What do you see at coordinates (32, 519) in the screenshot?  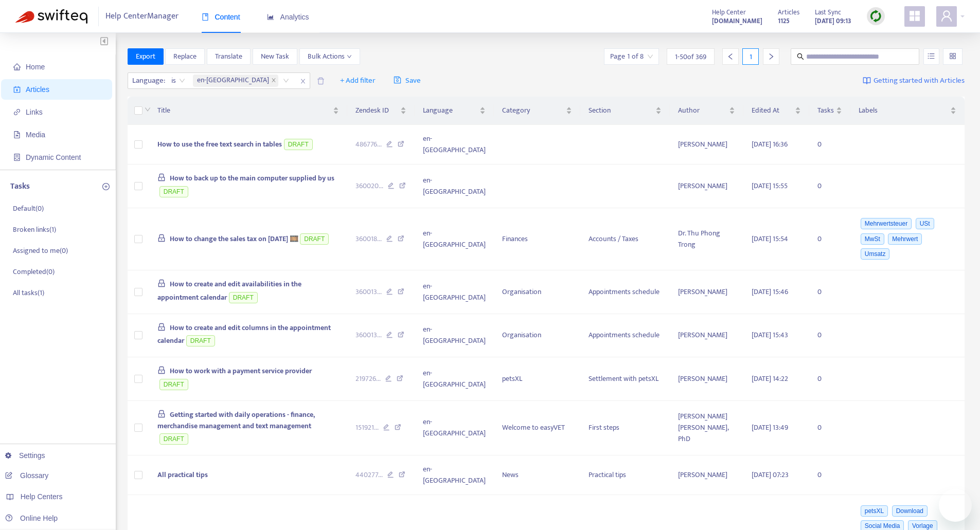 I see `a: Online Help` at bounding box center [32, 519].